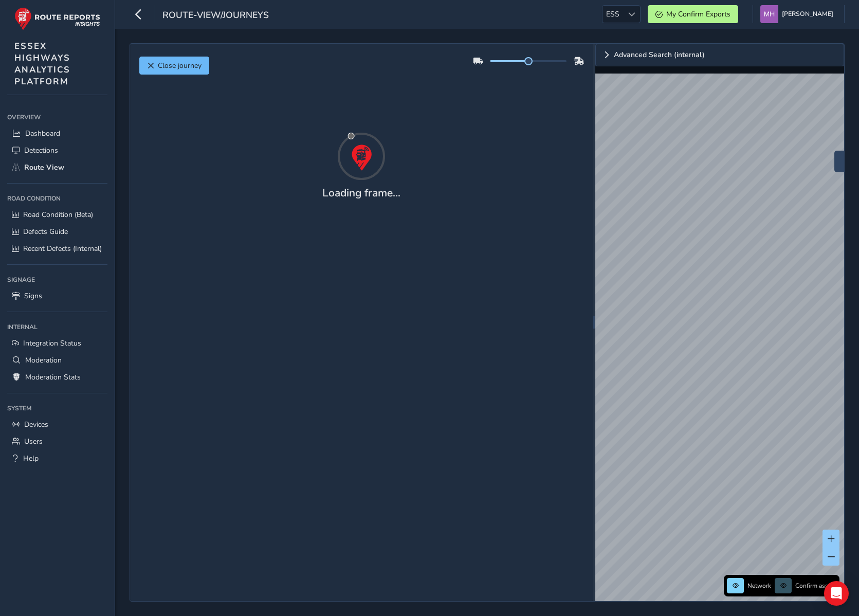 Image resolution: width=859 pixels, height=616 pixels. Describe the element at coordinates (57, 214) in the screenshot. I see `a: Road Condition (Beta)` at that location.